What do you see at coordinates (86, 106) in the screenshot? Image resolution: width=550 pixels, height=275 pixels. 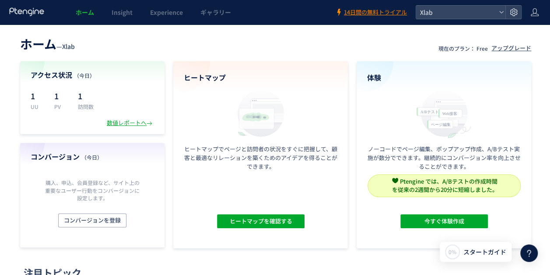 I see `p: 訪問数` at bounding box center [86, 106].